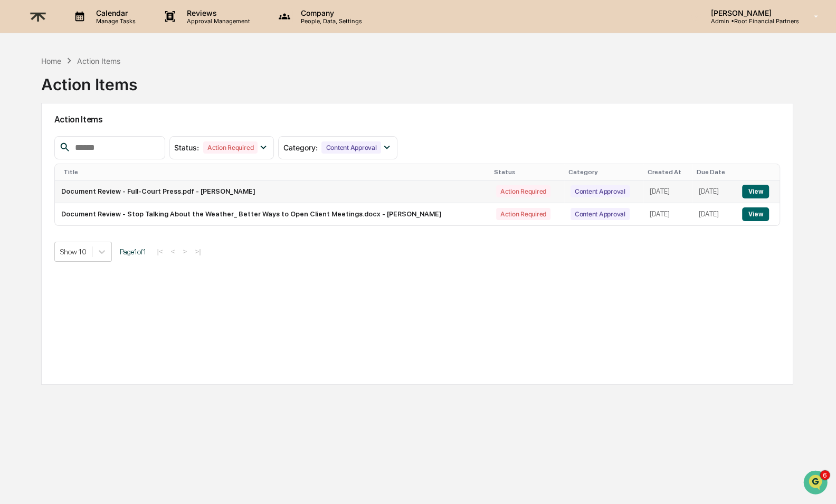 Image resolution: width=836 pixels, height=504 pixels. Describe the element at coordinates (116, 265) in the screenshot. I see `span: Pylon` at that location.